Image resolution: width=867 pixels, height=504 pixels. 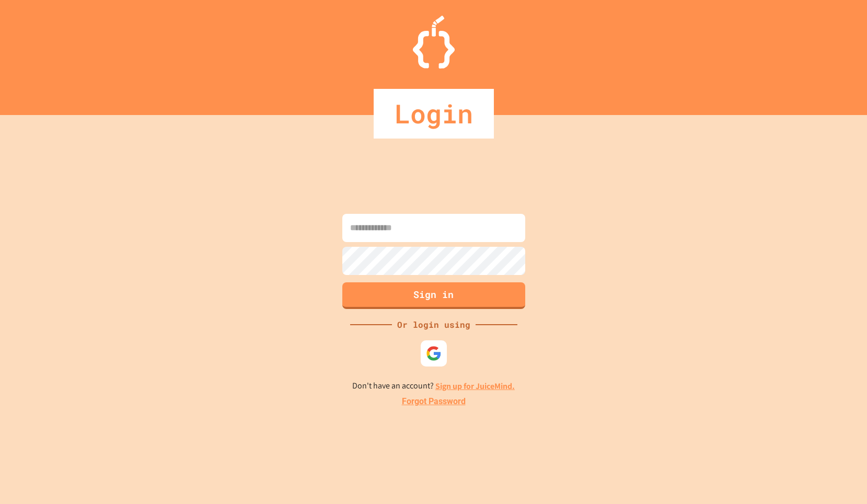 What do you see at coordinates (475, 385) in the screenshot?
I see `a: Sign up for JuiceMind.` at bounding box center [475, 385].